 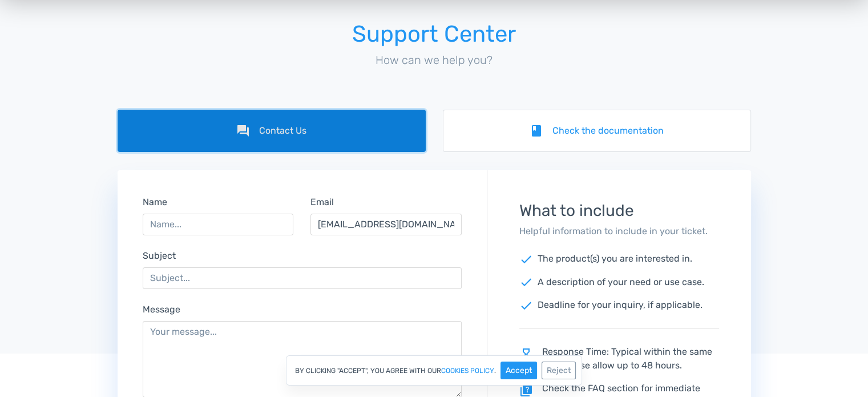 What do you see at coordinates (597, 131) in the screenshot?
I see `a: bookCheck the documentation` at bounding box center [597, 131].